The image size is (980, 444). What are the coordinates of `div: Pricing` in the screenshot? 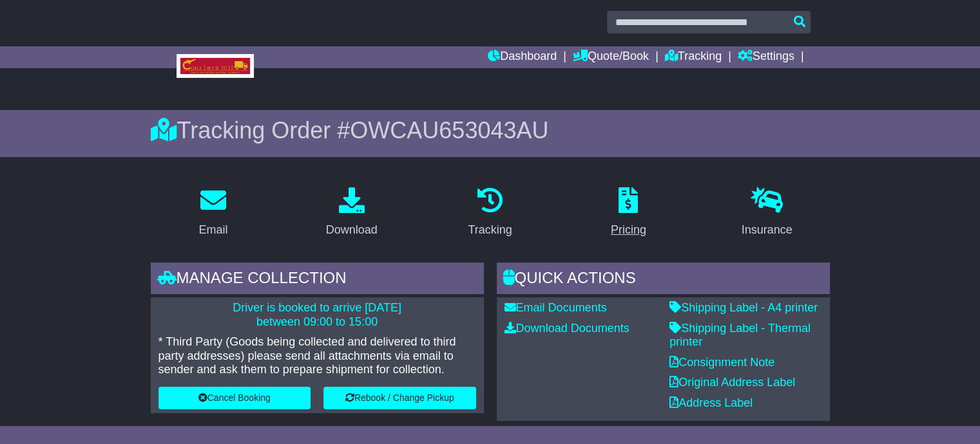 It's located at (628, 230).